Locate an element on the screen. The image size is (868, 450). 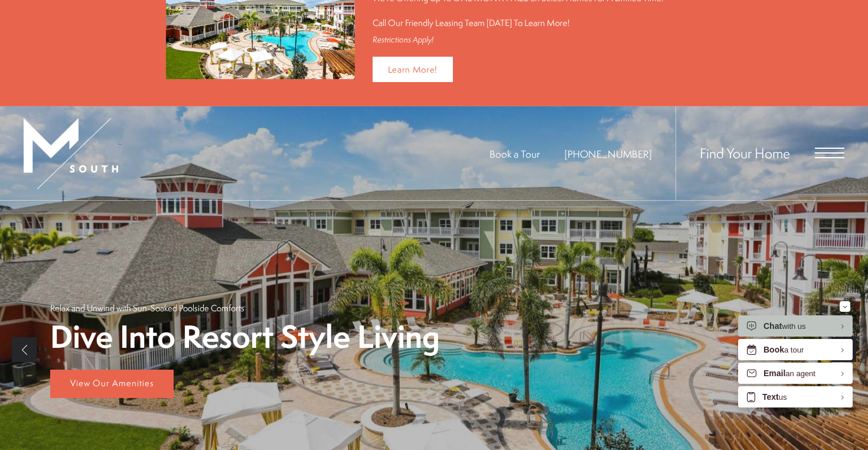
a: Call Us at 813-570-8014 is located at coordinates (608, 153).